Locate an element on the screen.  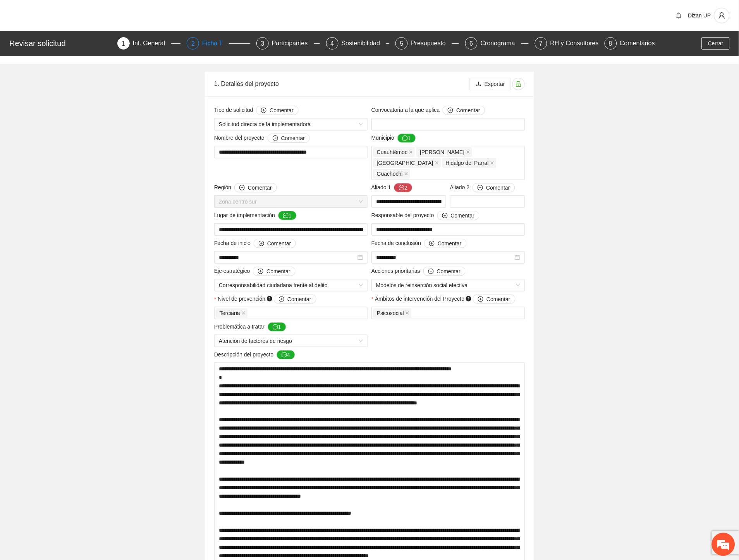
button: bell is located at coordinates (679, 15).